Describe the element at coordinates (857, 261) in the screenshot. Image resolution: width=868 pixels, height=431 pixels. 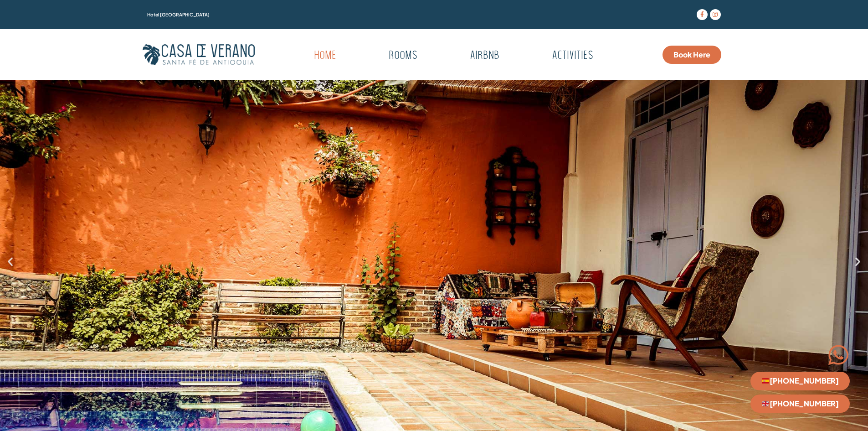
I see `div: Next slide` at that location.